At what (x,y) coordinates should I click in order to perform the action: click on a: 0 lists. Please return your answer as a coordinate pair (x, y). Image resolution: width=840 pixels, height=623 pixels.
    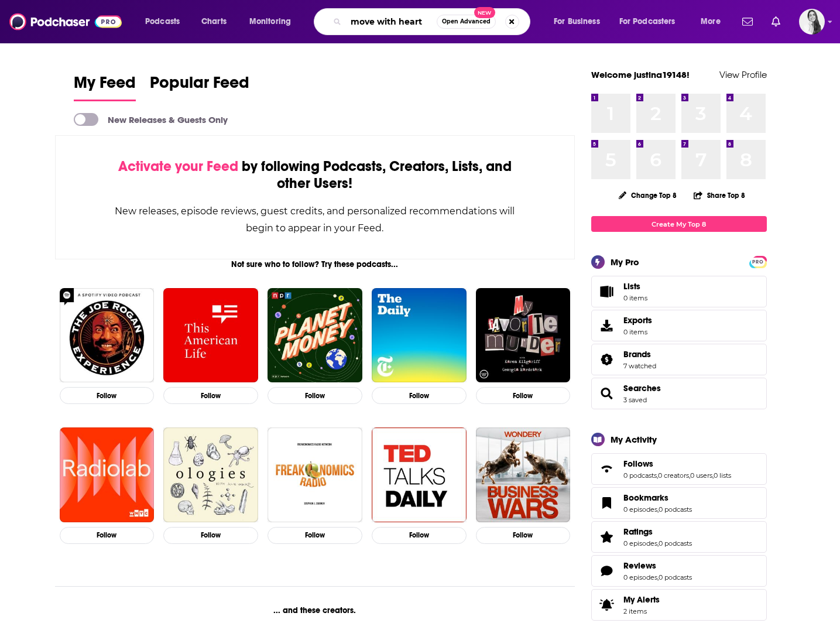
    Looking at the image, I should click on (722, 475).